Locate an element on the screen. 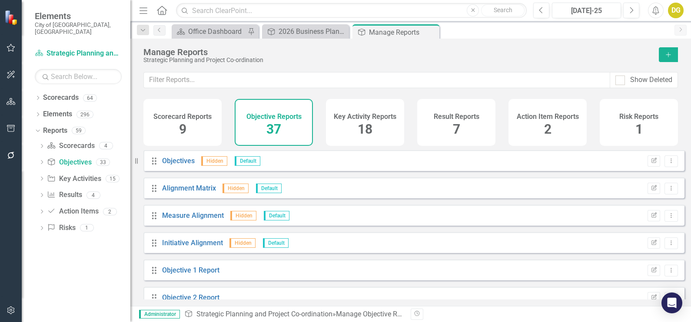  h4: Risk Reports is located at coordinates (639, 117).